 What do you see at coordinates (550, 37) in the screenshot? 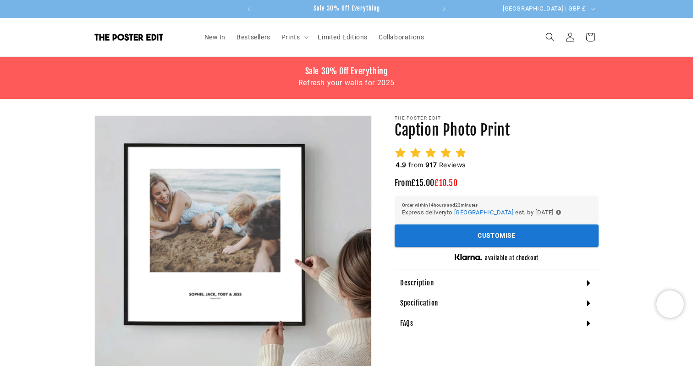
I see `summary: Search` at bounding box center [550, 37].